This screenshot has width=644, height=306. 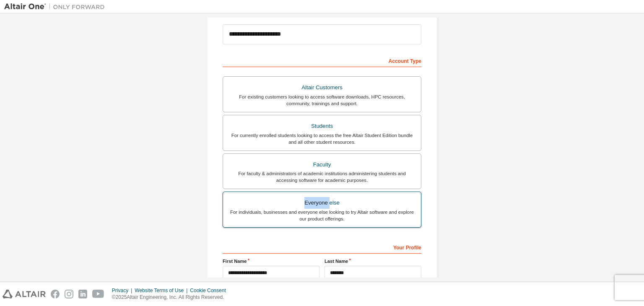 I want to click on div: Your Profile, so click(x=322, y=247).